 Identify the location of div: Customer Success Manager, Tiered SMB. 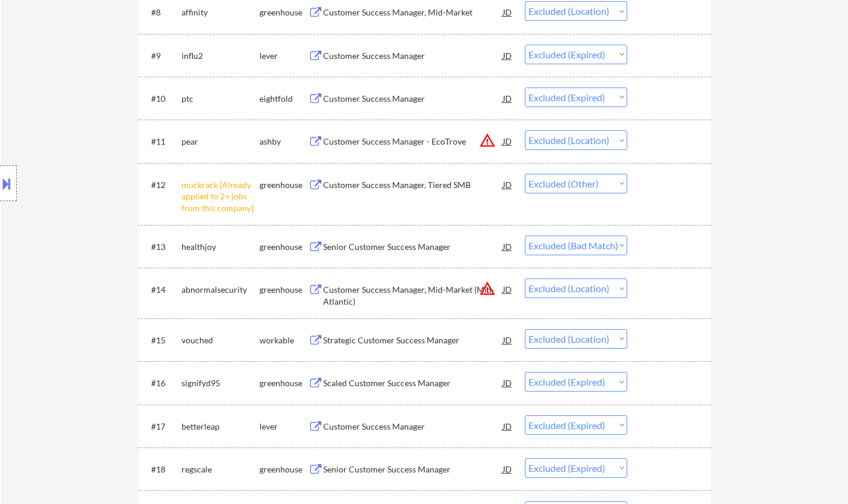
(413, 185).